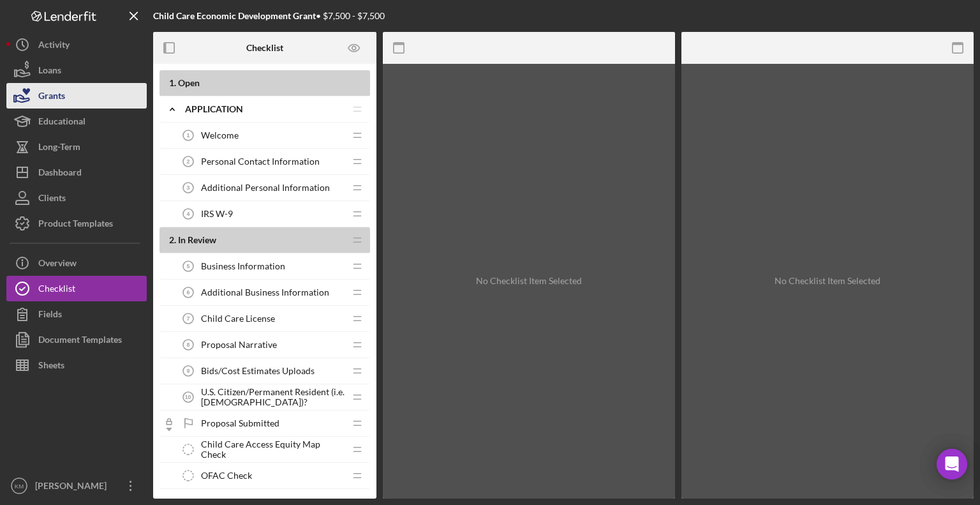 The width and height of the screenshot is (980, 505). I want to click on button: Sheets, so click(77, 365).